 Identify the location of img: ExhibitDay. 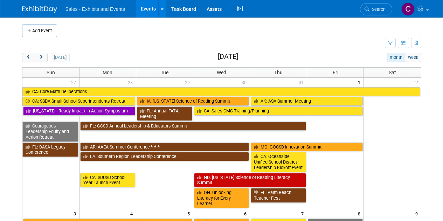
(40, 9).